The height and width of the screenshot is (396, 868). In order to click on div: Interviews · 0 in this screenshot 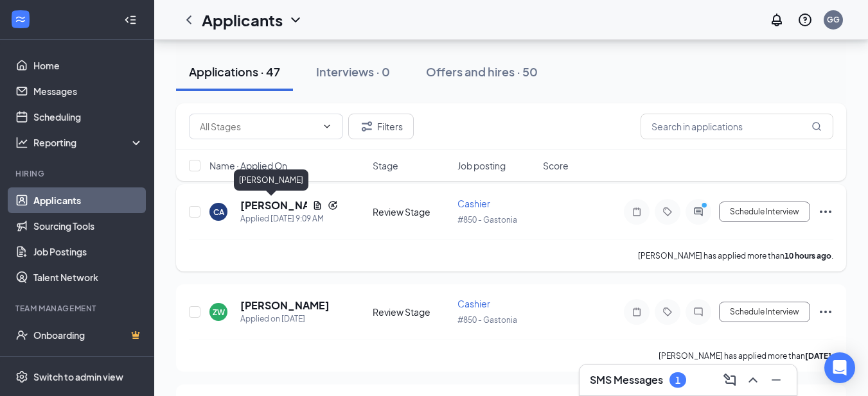, I will do `click(353, 72)`.